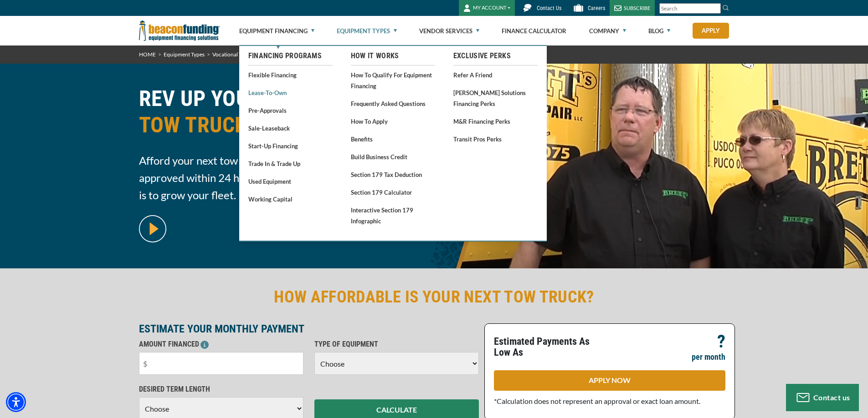  What do you see at coordinates (548, 8) in the screenshot?
I see `span: Contact Us` at bounding box center [548, 8].